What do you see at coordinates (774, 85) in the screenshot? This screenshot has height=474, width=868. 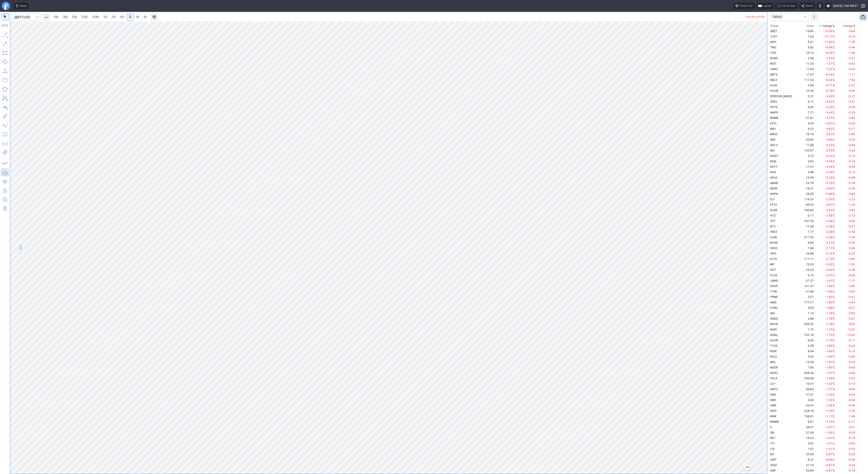 I see `span: SLDP` at bounding box center [774, 85].